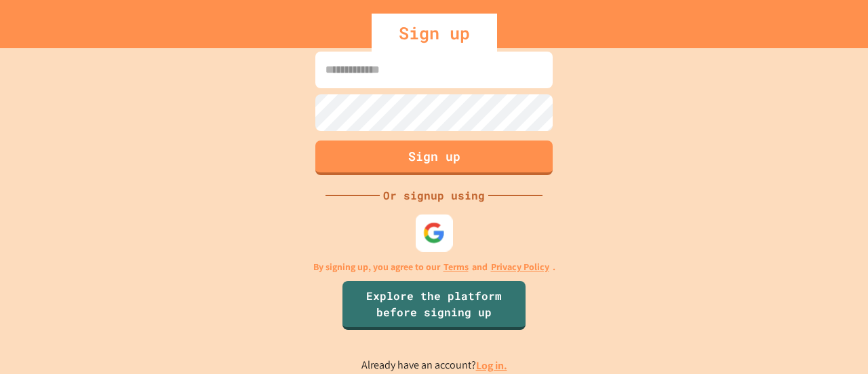  Describe the element at coordinates (434, 232) in the screenshot. I see `img: google-icon.svg` at that location.